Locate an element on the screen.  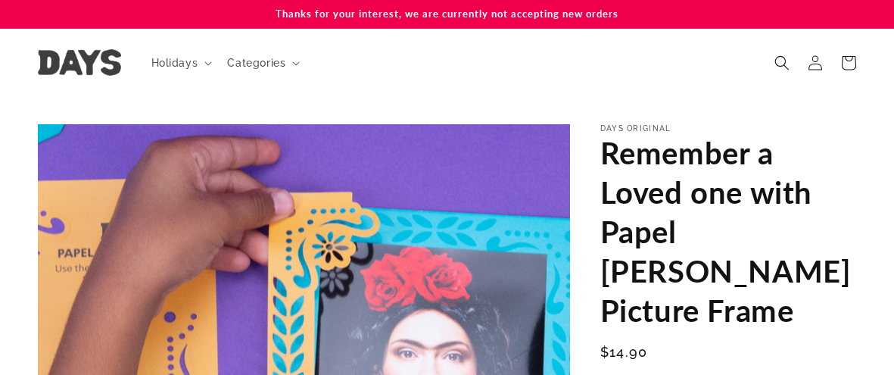
span: Categories is located at coordinates (256, 63).